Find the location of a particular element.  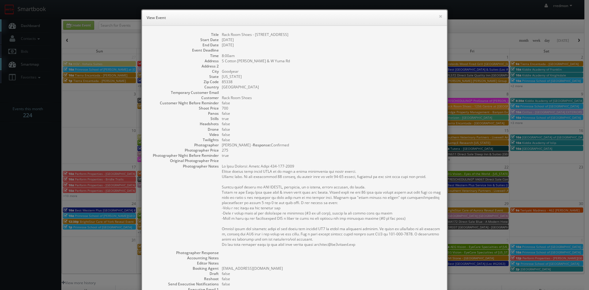

dt: Panos is located at coordinates (184, 113).